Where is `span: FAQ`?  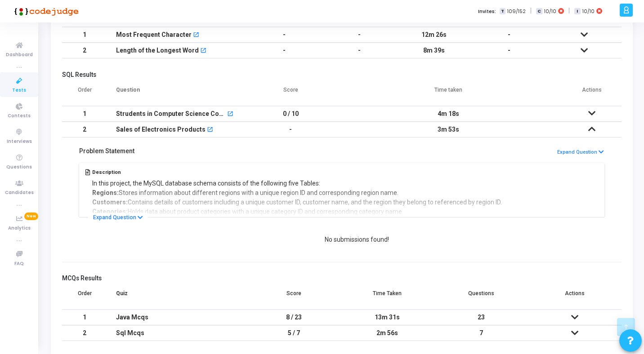 span: FAQ is located at coordinates (19, 264).